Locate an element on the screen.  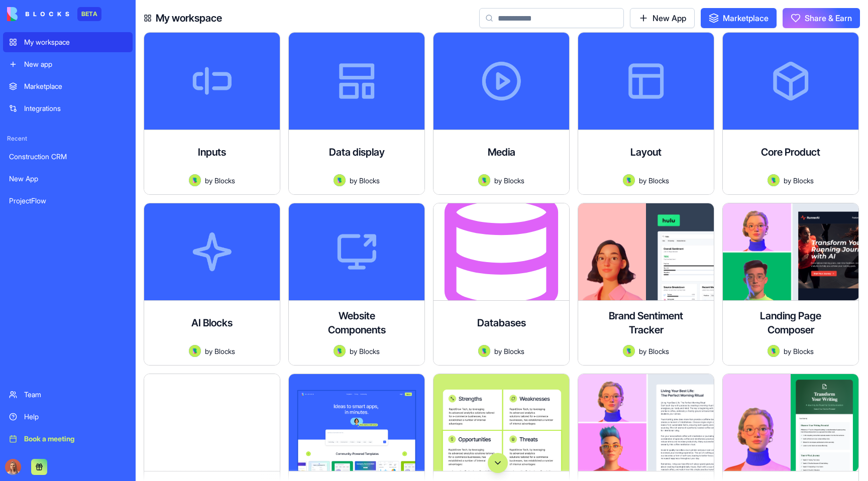
a: DatabasesAvatarbyBlocks is located at coordinates (501, 284).